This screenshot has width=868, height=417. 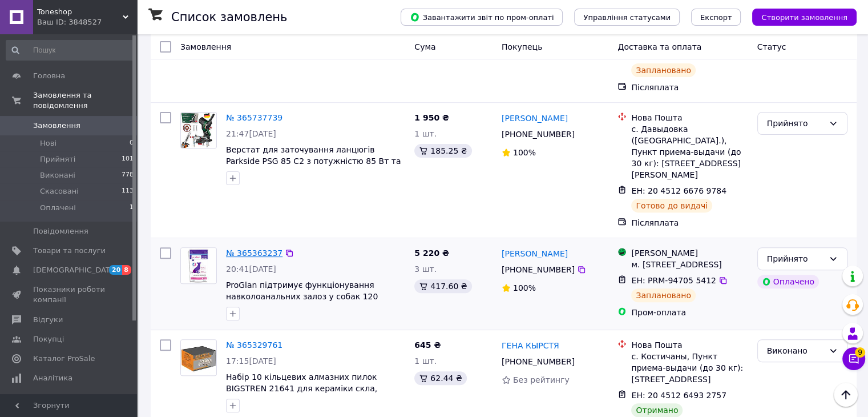 What do you see at coordinates (131, 208) in the screenshot?
I see `span: 1` at bounding box center [131, 208].